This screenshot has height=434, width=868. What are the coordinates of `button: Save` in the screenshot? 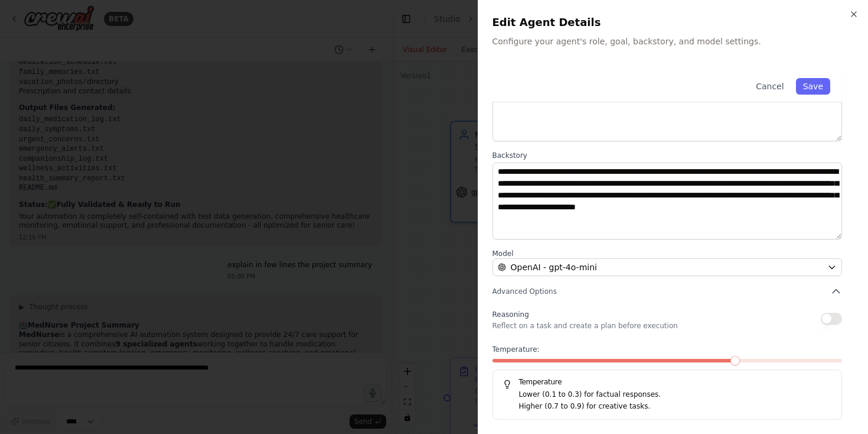 It's located at (813, 87).